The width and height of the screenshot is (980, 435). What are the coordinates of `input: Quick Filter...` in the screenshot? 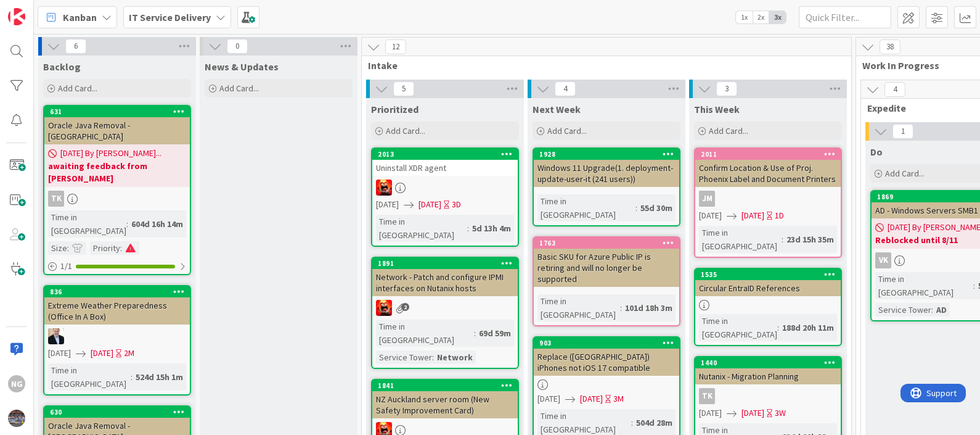 It's located at (845, 17).